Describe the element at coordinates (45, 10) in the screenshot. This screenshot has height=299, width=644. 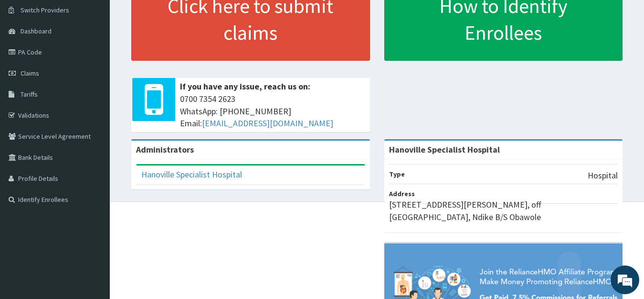
I see `span: Switch Providers` at that location.